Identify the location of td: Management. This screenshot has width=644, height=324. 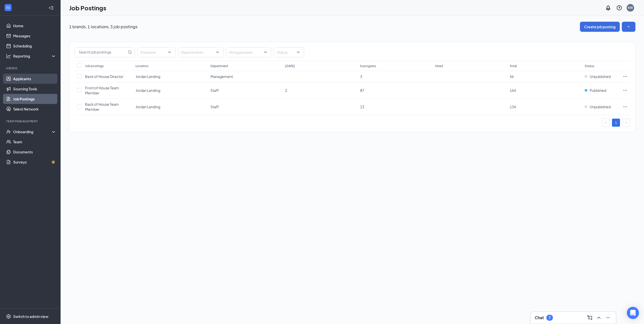
(245, 76).